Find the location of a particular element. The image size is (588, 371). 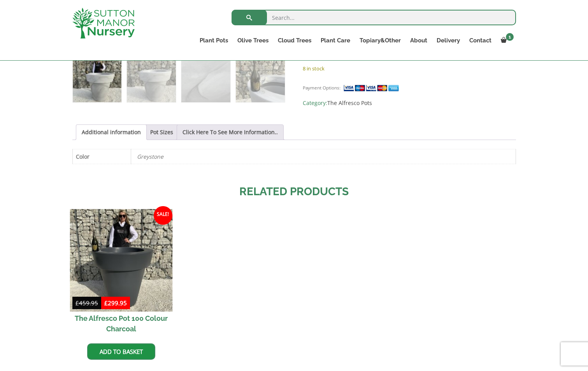

a: About is located at coordinates (419, 40).